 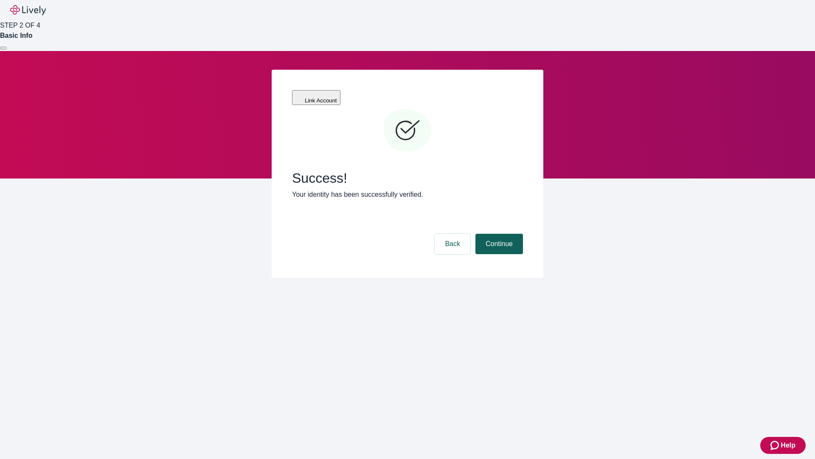 What do you see at coordinates (499, 244) in the screenshot?
I see `button: Continue` at bounding box center [499, 244].